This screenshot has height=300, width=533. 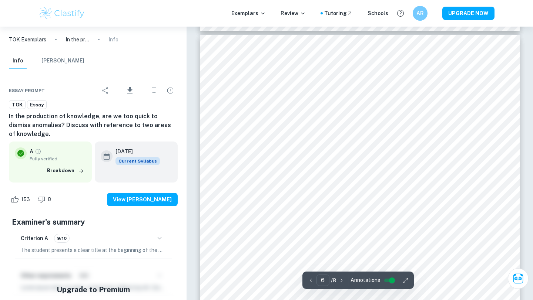 What do you see at coordinates (37, 105) in the screenshot?
I see `a: Essay` at bounding box center [37, 105].